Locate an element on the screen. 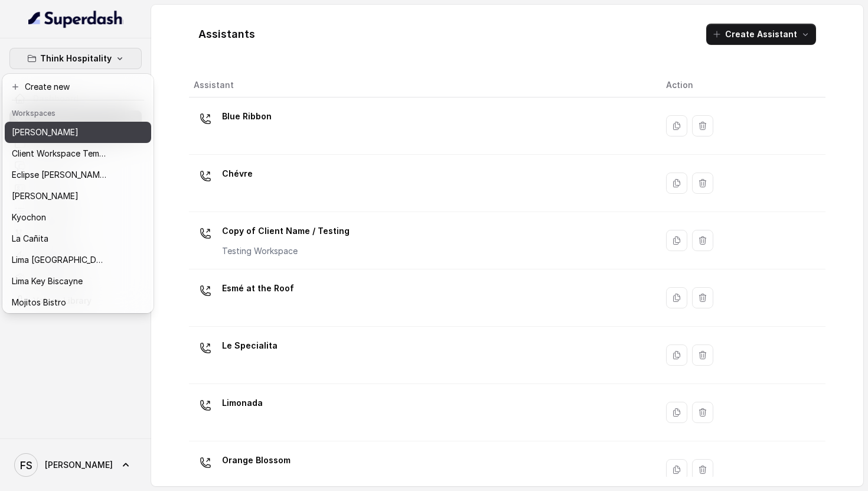  p: Think Hospitality is located at coordinates (75, 58).